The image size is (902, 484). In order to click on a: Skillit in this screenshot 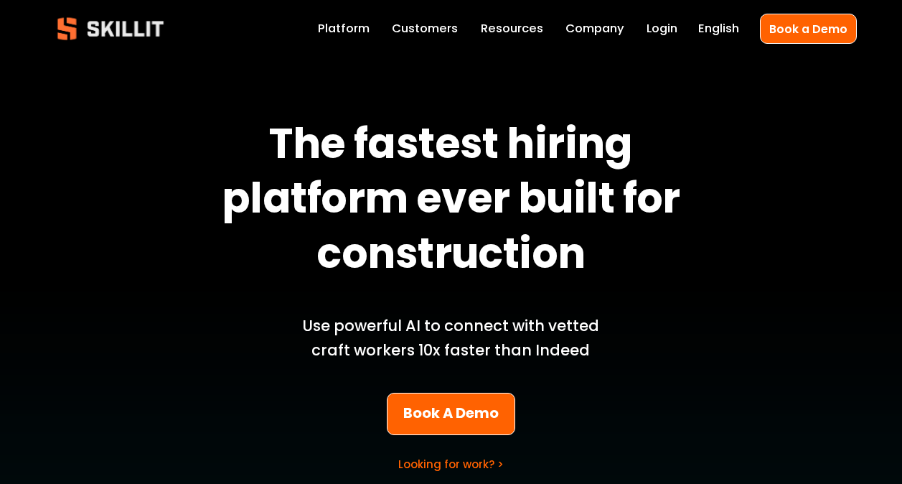, I will do `click(111, 29)`.